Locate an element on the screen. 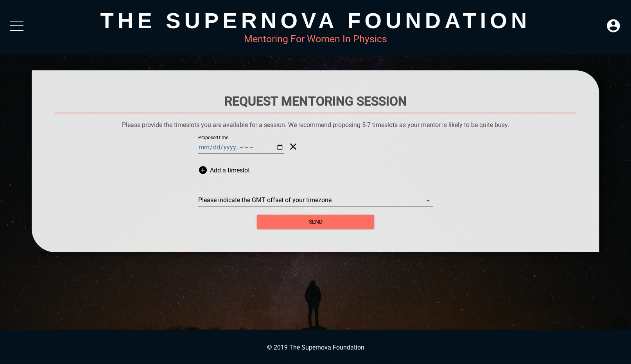 The height and width of the screenshot is (364, 631). h1: Request Mentoring Session is located at coordinates (316, 101).